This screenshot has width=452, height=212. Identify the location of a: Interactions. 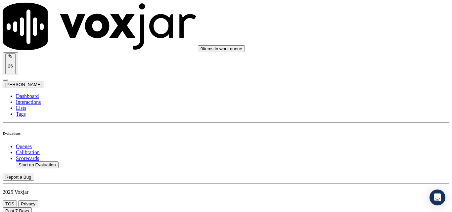
(233, 102).